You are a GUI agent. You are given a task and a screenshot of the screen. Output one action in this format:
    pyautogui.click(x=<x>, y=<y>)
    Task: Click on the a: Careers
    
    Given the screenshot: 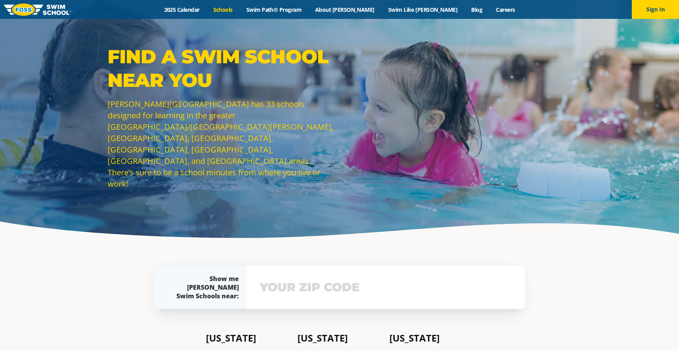 What is the action you would take?
    pyautogui.click(x=505, y=9)
    